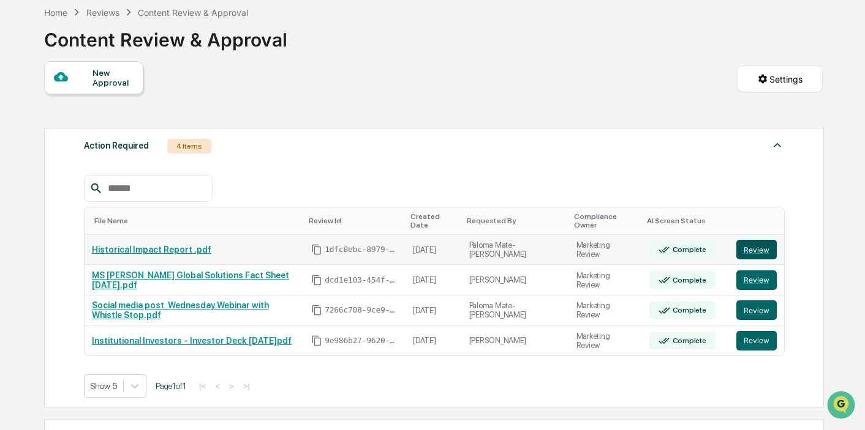  What do you see at coordinates (216, 105) in the screenshot?
I see `button: Start new chat` at bounding box center [216, 105].